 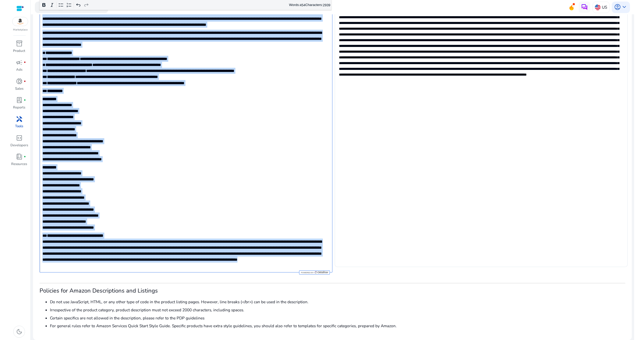 I want to click on p: Product, so click(x=19, y=51).